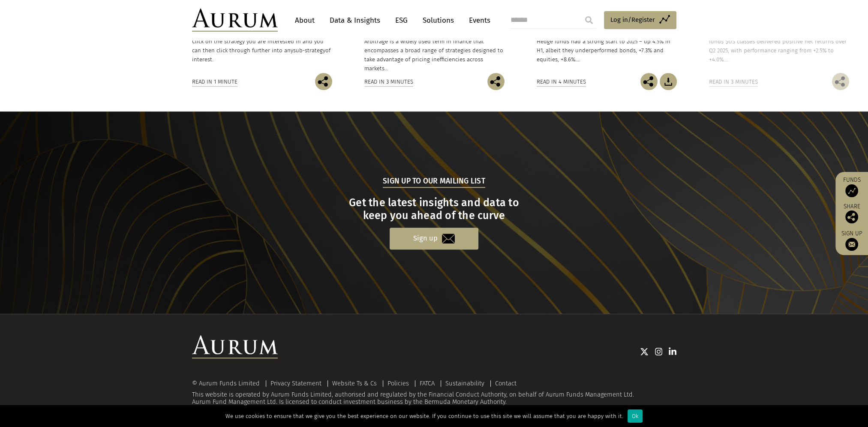 The height and width of the screenshot is (427, 868). Describe the element at coordinates (434, 182) in the screenshot. I see `h5: Sign up to our mailing list` at that location.